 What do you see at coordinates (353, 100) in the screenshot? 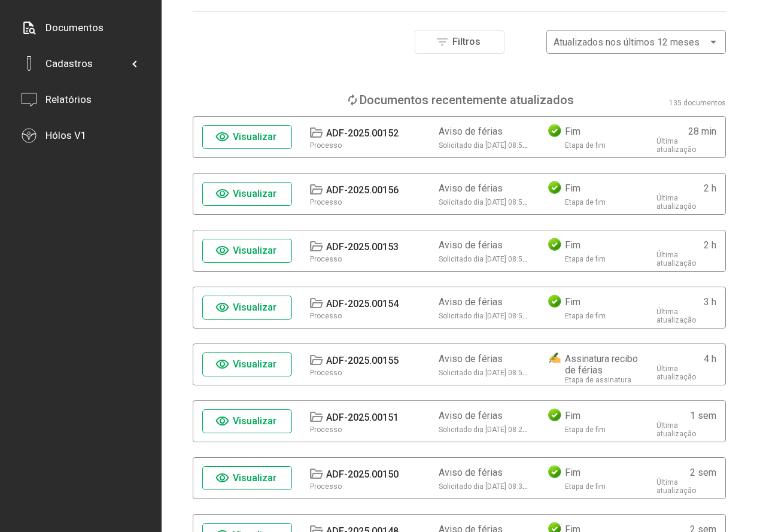
I see `mat-icon: loop` at bounding box center [353, 100].